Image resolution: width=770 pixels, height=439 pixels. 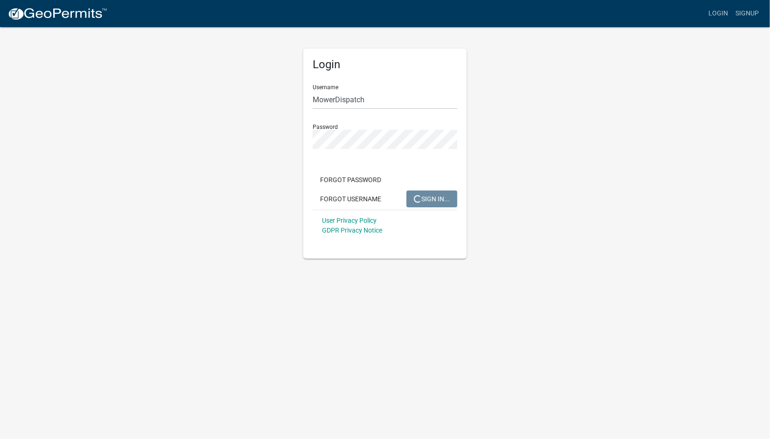 I want to click on button: Forgot Username, so click(x=350, y=199).